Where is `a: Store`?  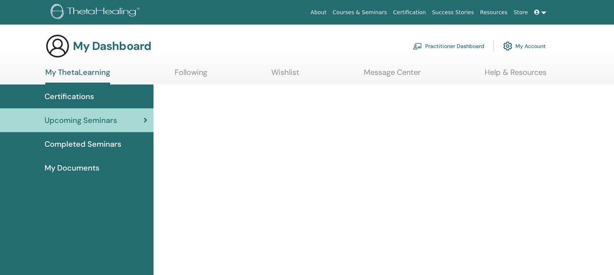 a: Store is located at coordinates (521, 12).